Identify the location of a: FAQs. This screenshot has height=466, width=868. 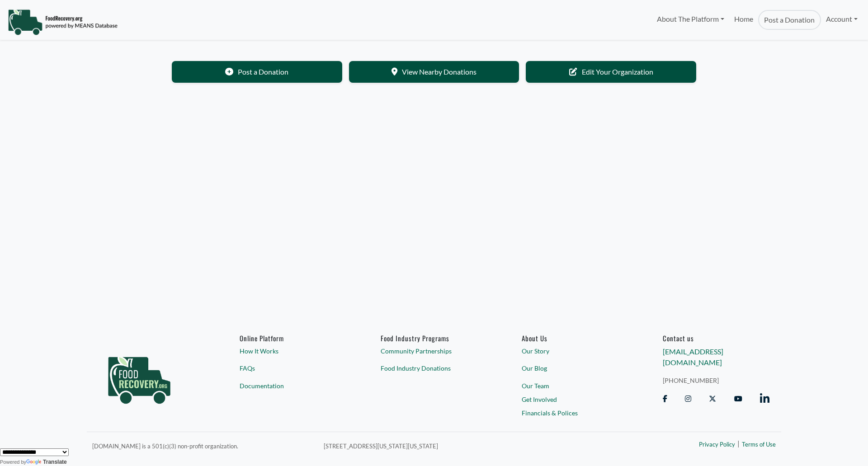
(293, 368).